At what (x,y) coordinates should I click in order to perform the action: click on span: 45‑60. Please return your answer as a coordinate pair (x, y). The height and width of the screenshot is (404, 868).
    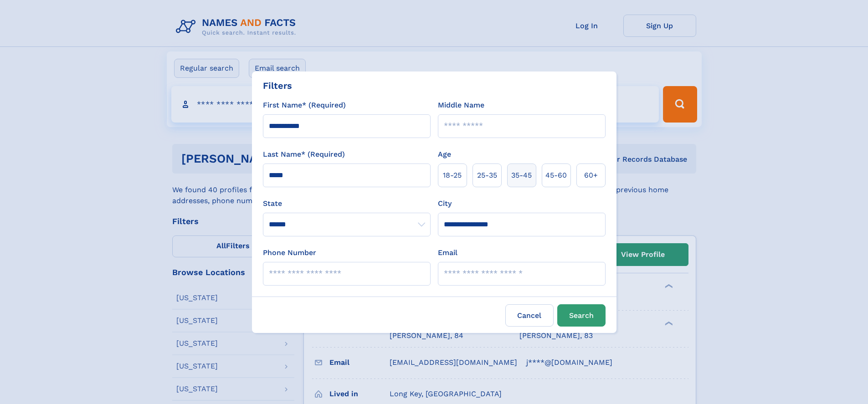
    Looking at the image, I should click on (556, 175).